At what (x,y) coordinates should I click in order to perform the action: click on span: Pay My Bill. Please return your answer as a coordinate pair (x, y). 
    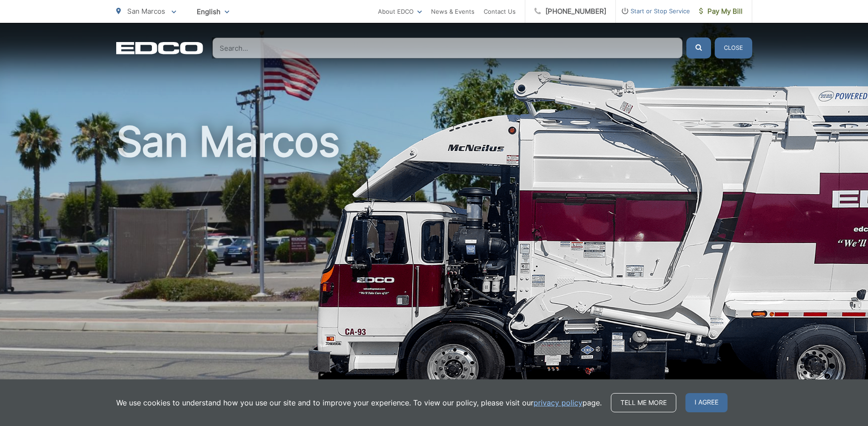
    Looking at the image, I should click on (721, 11).